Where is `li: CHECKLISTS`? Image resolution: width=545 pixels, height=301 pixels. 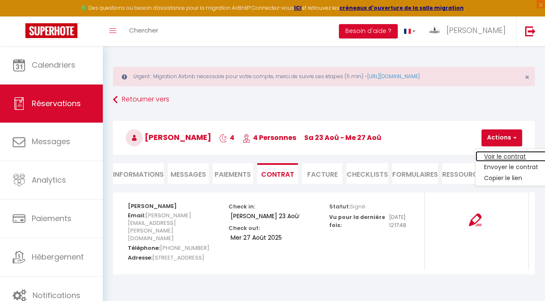
li: CHECKLISTS is located at coordinates (367, 173).